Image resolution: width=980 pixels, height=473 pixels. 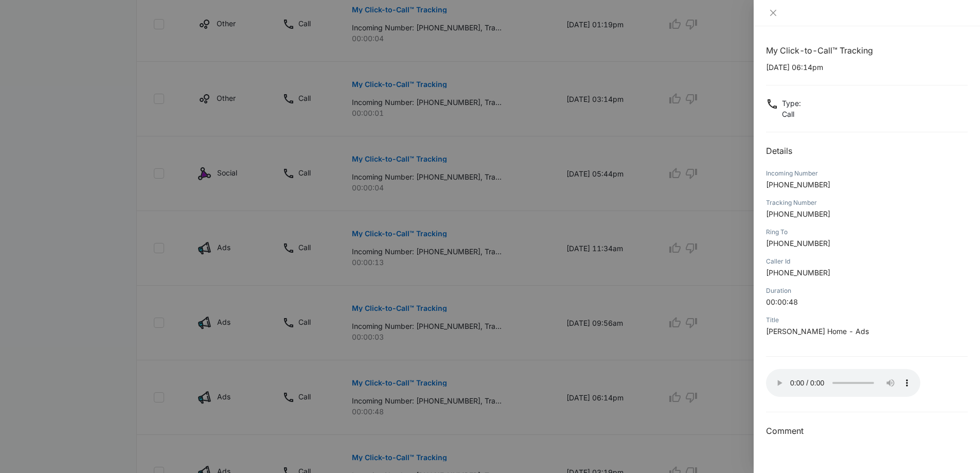 I want to click on div: Incoming Number, so click(x=867, y=173).